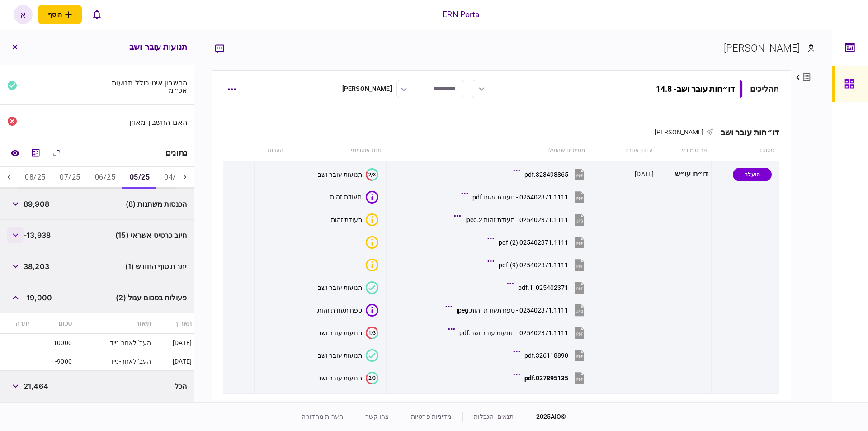  Describe the element at coordinates (151, 298) in the screenshot. I see `span: פעולות בסכום עגול (2)` at that location.